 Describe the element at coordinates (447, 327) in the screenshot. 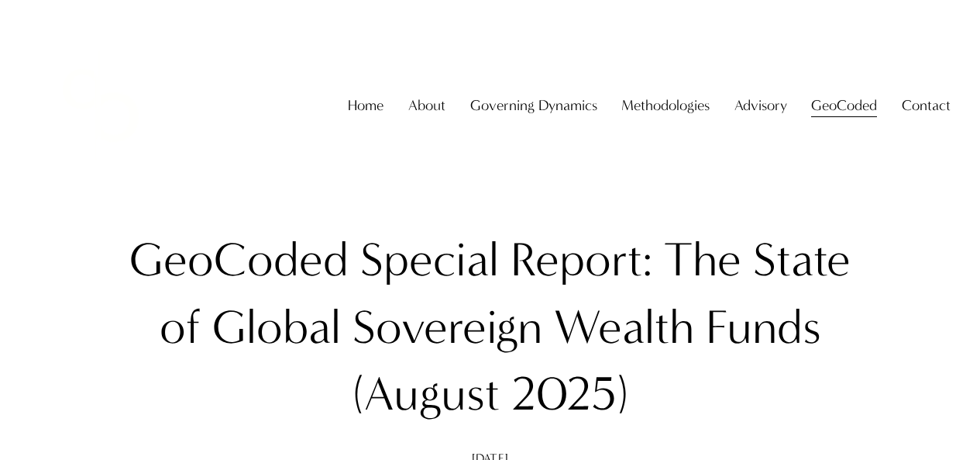

I see `div: Sovereign` at that location.